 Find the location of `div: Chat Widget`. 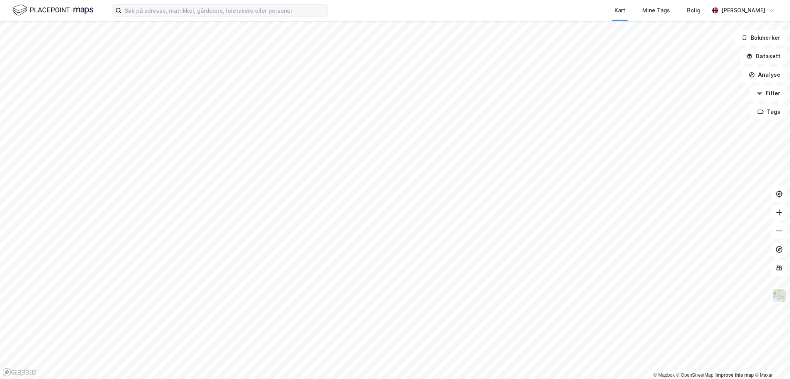

div: Chat Widget is located at coordinates (771, 361).